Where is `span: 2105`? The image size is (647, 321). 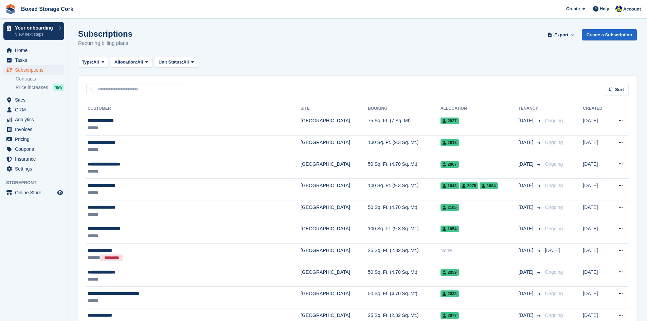 span: 2105 is located at coordinates (450, 208).